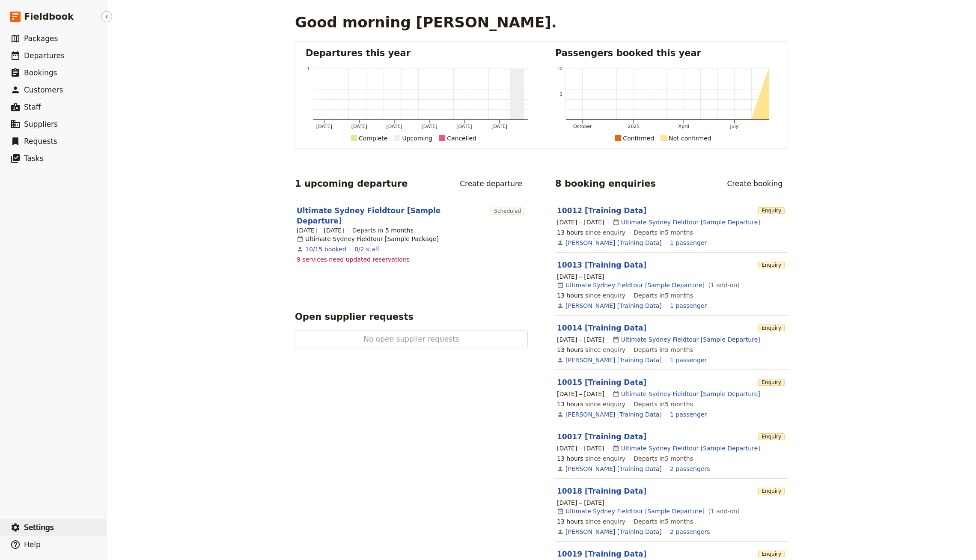 The image size is (976, 560). I want to click on span: Staff, so click(32, 107).